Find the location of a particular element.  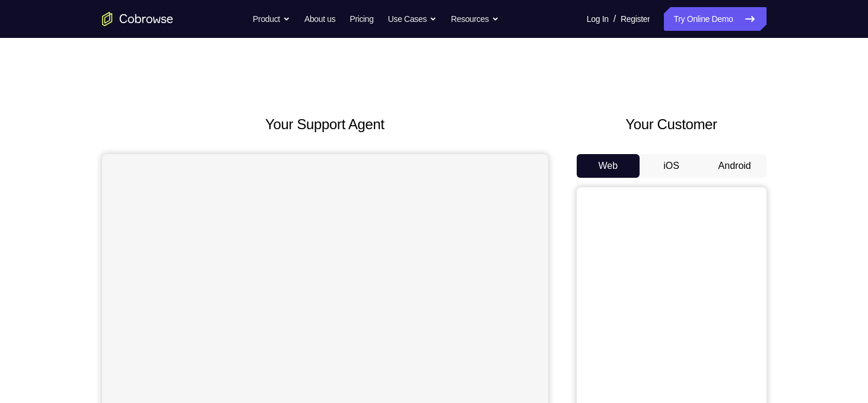

a: Register is located at coordinates (635, 19).